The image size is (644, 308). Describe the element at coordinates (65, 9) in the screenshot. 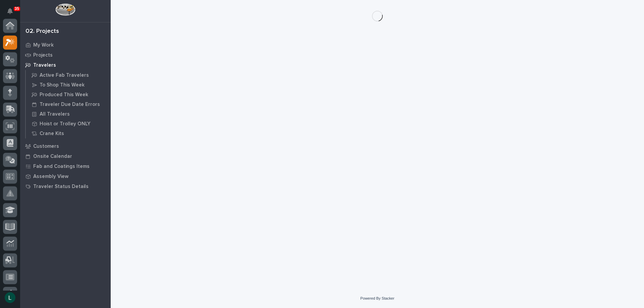

I see `img: Workspace Logo` at that location.